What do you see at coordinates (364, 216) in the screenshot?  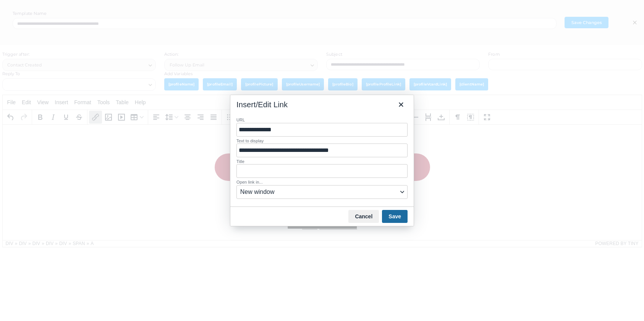 I see `button: Cancel` at bounding box center [364, 216].